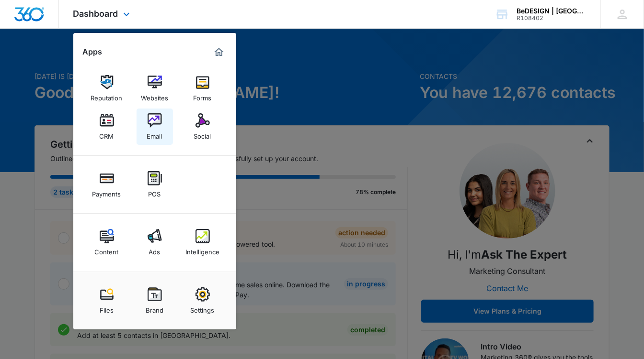 The image size is (644, 359). I want to click on a: Content, so click(107, 242).